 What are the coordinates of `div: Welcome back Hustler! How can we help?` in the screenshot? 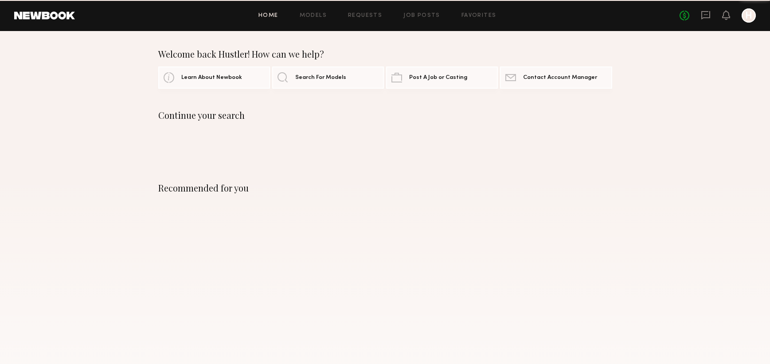 It's located at (385, 54).